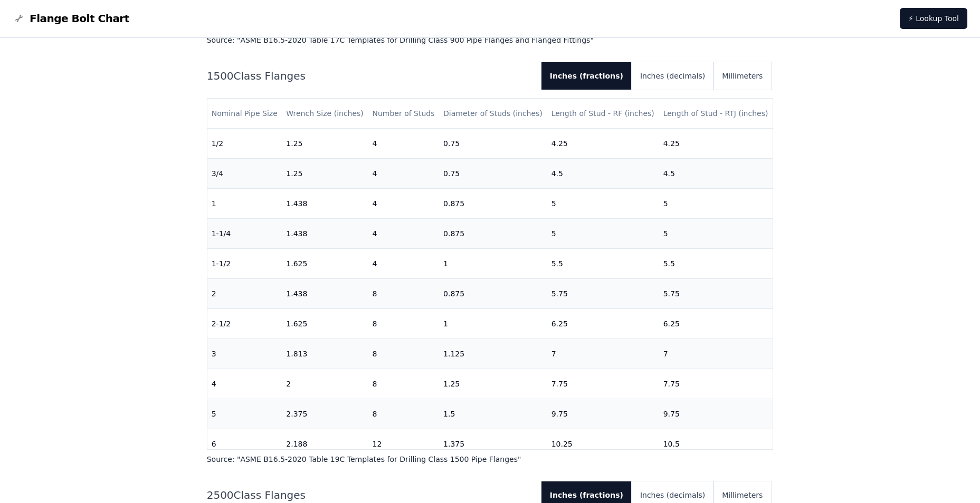  What do you see at coordinates (933, 19) in the screenshot?
I see `a: ⚡ Lookup Tool` at bounding box center [933, 19].